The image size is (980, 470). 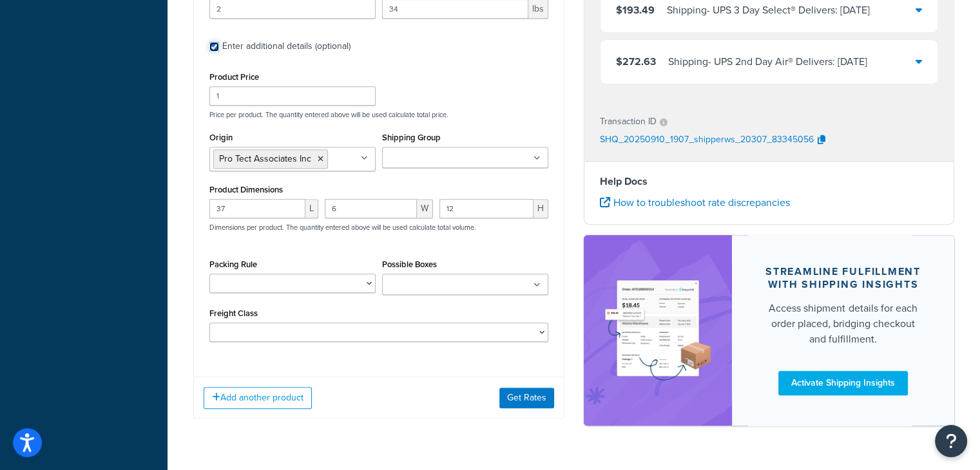 I want to click on label: Product Dimensions, so click(x=246, y=189).